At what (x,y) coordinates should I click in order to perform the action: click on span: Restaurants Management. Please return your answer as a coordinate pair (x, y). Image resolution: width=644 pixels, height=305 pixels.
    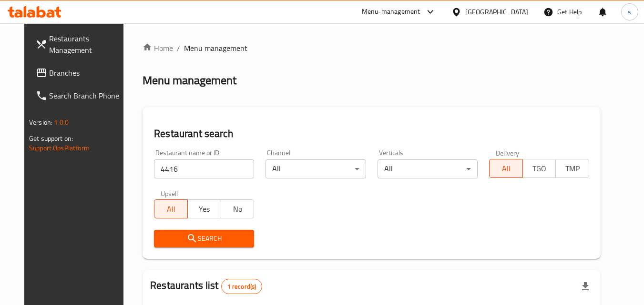
    Looking at the image, I should click on (86, 45).